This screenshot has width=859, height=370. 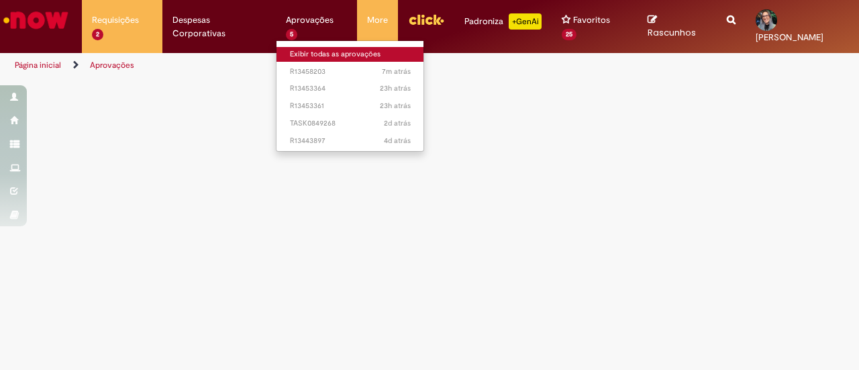 What do you see at coordinates (396, 71) in the screenshot?
I see `span: 7m atrás` at bounding box center [396, 71].